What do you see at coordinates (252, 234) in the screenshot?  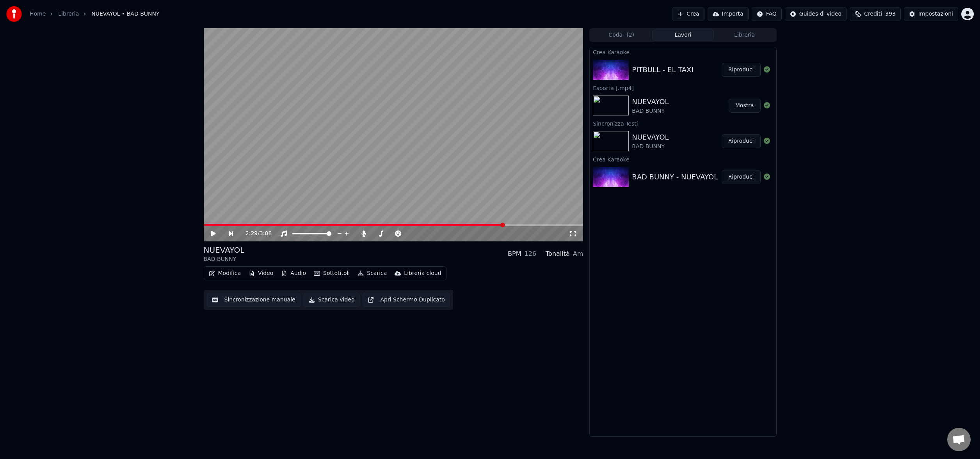 I see `span: 2:29` at bounding box center [252, 234].